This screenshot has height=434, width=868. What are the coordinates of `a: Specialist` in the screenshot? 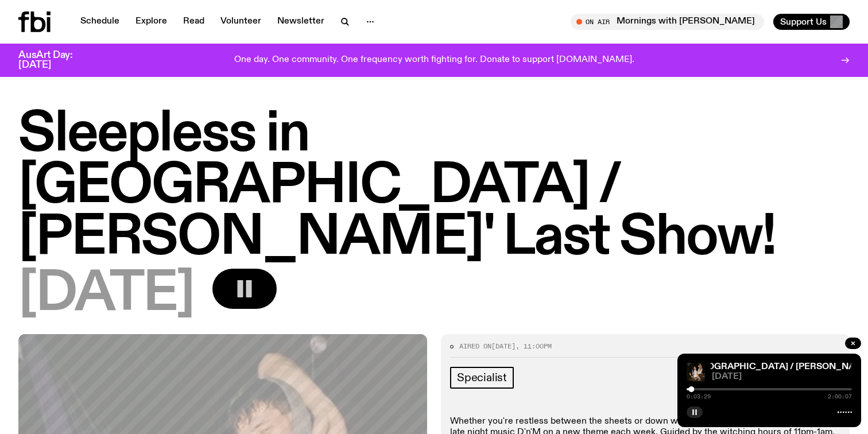 It's located at (482, 378).